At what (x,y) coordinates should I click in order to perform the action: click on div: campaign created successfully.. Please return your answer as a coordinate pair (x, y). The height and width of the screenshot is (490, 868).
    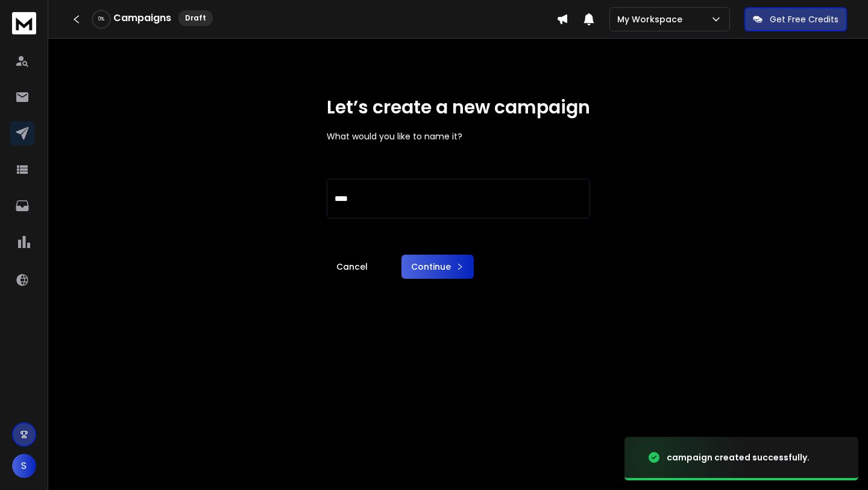
    Looking at the image, I should click on (738, 457).